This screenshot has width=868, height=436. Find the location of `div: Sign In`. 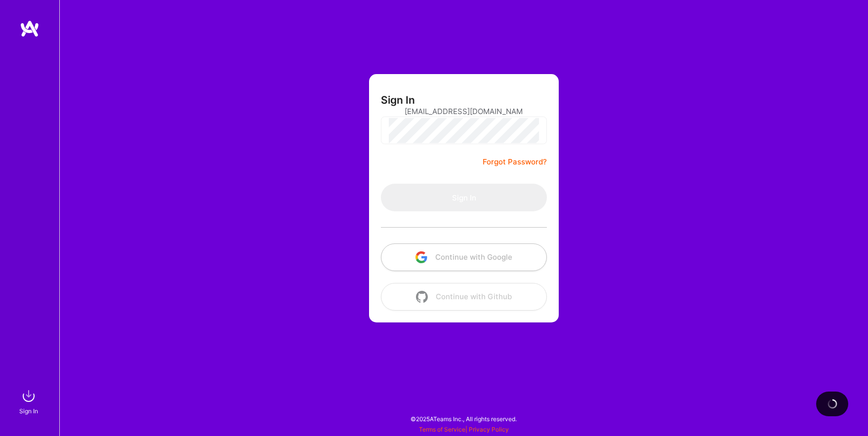

div: Sign In is located at coordinates (29, 411).